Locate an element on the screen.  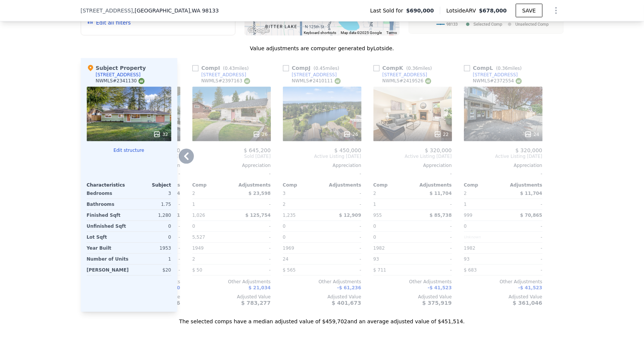
span: $ 375,919 is located at coordinates (437, 303).